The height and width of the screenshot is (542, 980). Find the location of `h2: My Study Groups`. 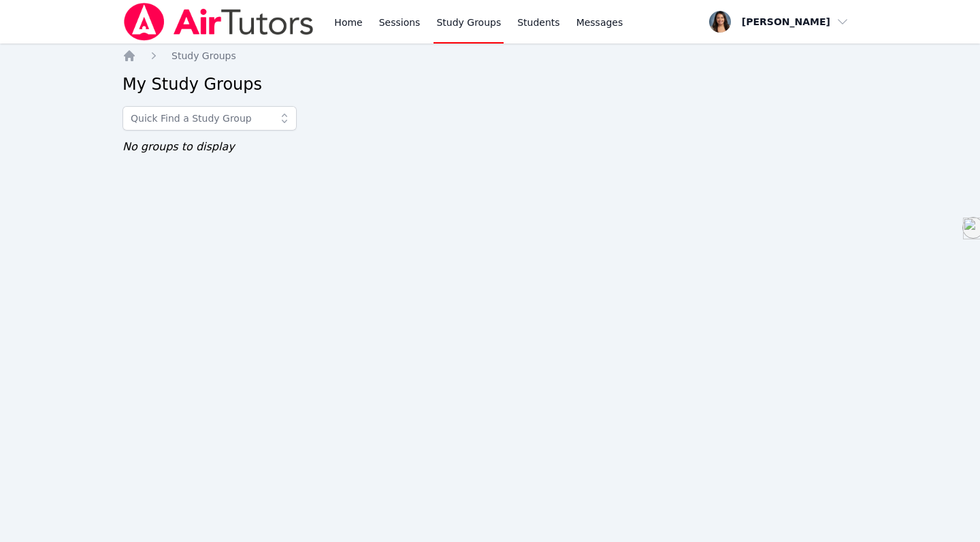

h2: My Study Groups is located at coordinates (490, 84).